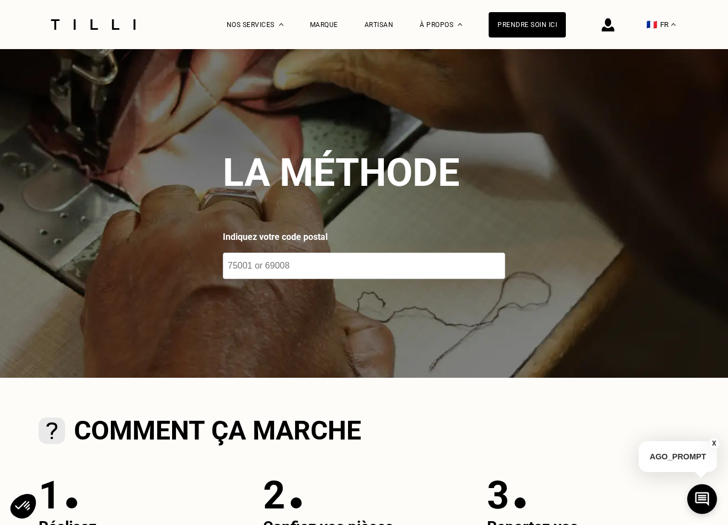 This screenshot has height=525, width=728. I want to click on p: 2, so click(274, 495).